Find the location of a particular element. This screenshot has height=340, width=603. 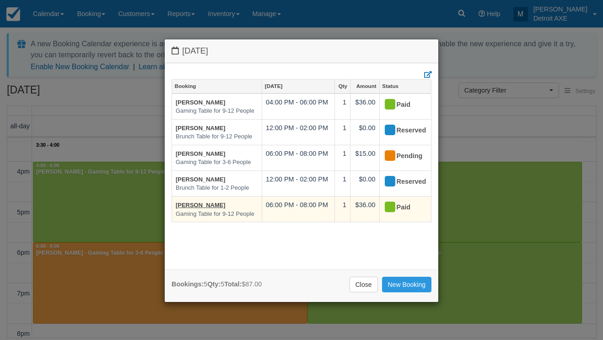

a: Amount is located at coordinates (365, 86).